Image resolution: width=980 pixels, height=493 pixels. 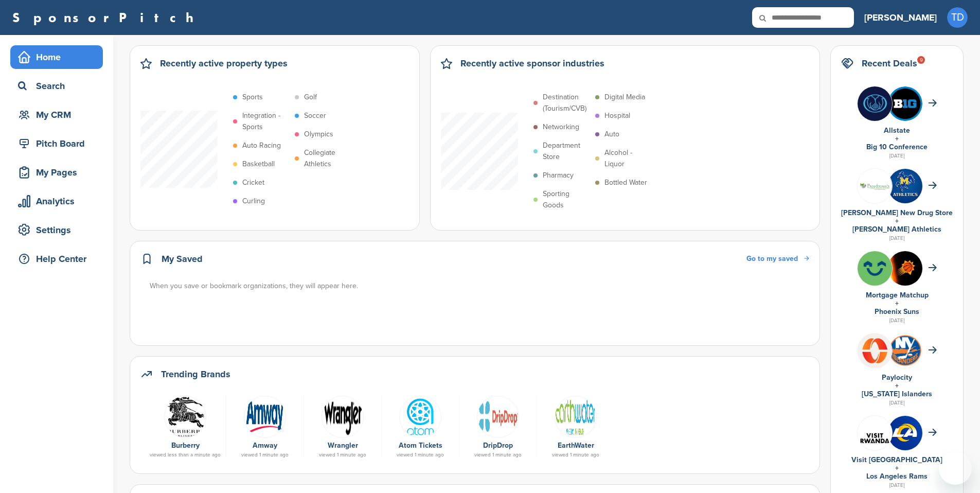 I want to click on a: EarthWater, so click(x=576, y=445).